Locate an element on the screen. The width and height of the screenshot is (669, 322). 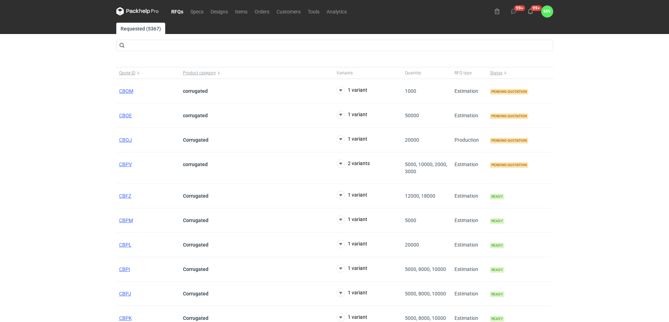
figcaption: MN is located at coordinates (547, 11).